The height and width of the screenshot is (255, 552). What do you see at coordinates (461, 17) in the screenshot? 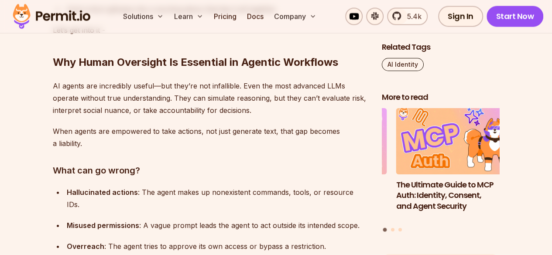
I see `a: Sign In` at bounding box center [461, 17].